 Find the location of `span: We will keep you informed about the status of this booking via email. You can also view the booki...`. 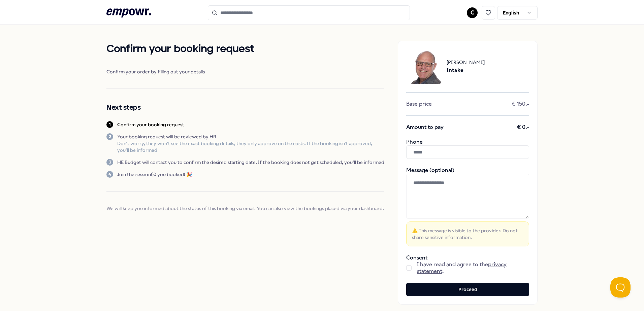

span: We will keep you informed about the status of this booking via email. You can also view the booki... is located at coordinates (245, 208).